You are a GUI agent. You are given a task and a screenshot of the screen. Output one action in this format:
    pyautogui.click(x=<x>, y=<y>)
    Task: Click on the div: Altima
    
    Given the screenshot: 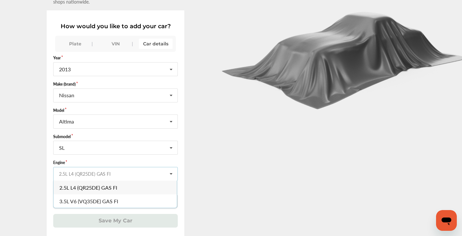 What is the action you would take?
    pyautogui.click(x=67, y=122)
    